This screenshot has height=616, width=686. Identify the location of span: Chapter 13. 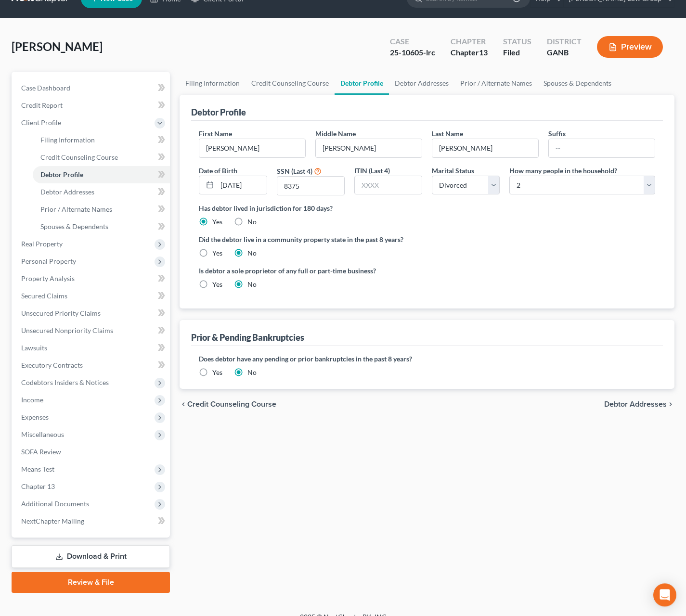
(38, 486).